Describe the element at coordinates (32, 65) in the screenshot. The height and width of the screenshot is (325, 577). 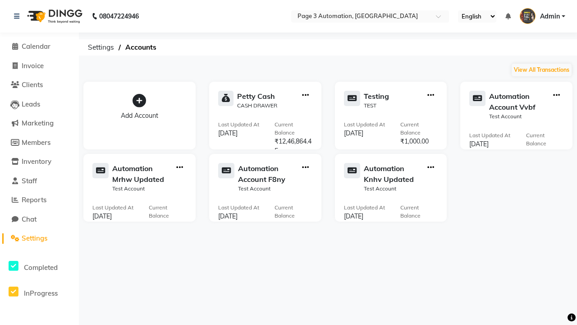
I see `span: Invoice` at that location.